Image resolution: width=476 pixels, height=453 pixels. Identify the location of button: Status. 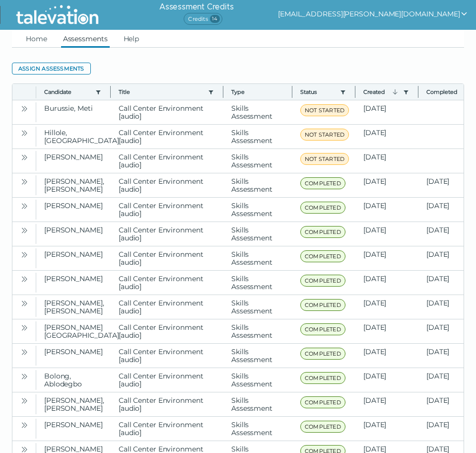
(318, 92).